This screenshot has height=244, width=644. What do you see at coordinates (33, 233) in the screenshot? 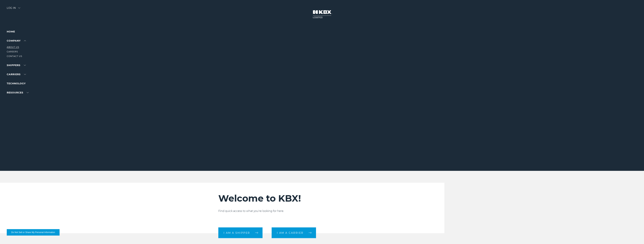
I see `button: Do Not Sell or Share My Personal Information` at bounding box center [33, 233].